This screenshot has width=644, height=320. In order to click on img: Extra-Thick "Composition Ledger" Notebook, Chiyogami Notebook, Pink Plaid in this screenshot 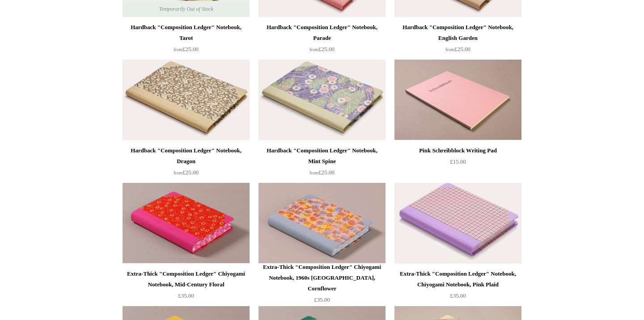, I will do `click(458, 223)`.